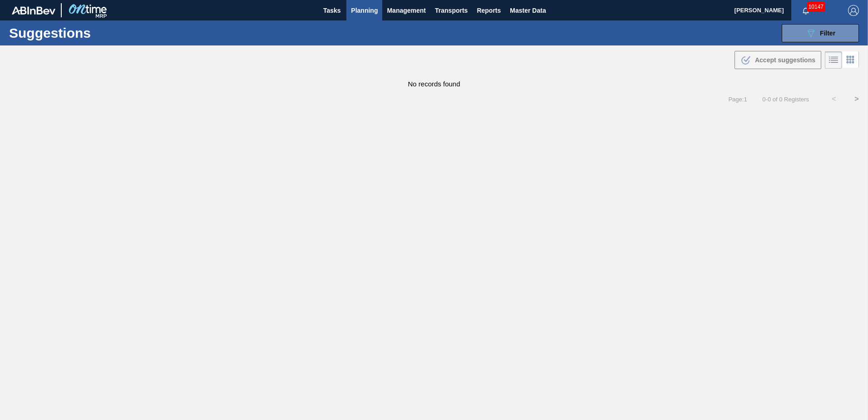  What do you see at coordinates (821, 33) in the screenshot?
I see `button: Filter` at bounding box center [821, 33].